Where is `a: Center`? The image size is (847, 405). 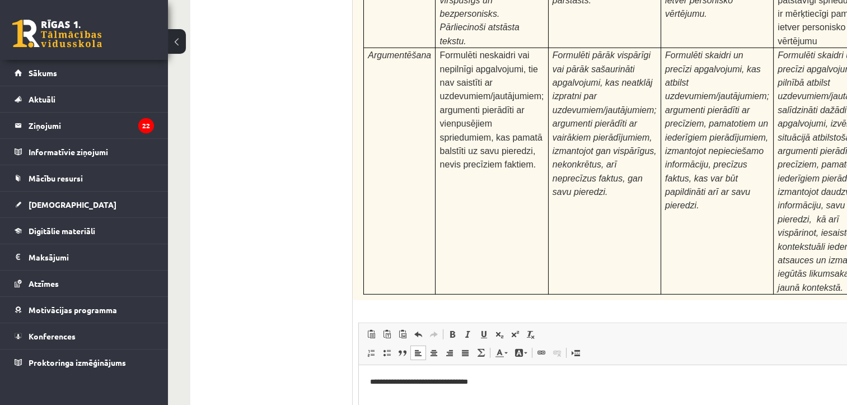 a: Center is located at coordinates (434, 353).